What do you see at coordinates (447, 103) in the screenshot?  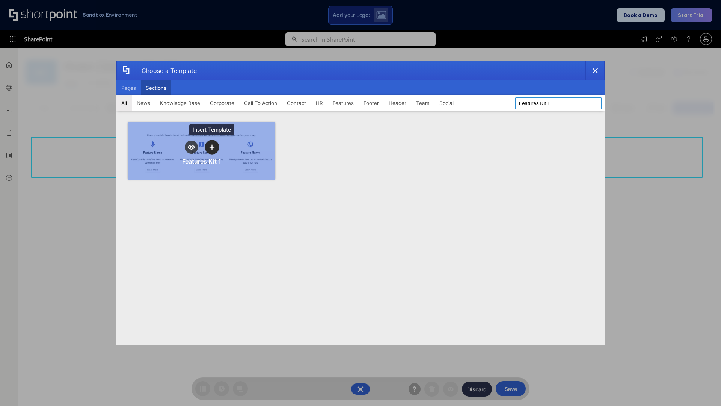 I see `button: Social` at bounding box center [447, 103].